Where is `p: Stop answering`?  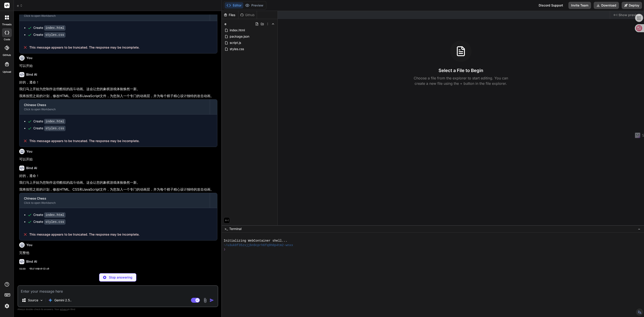
p: Stop answering is located at coordinates (121, 278).